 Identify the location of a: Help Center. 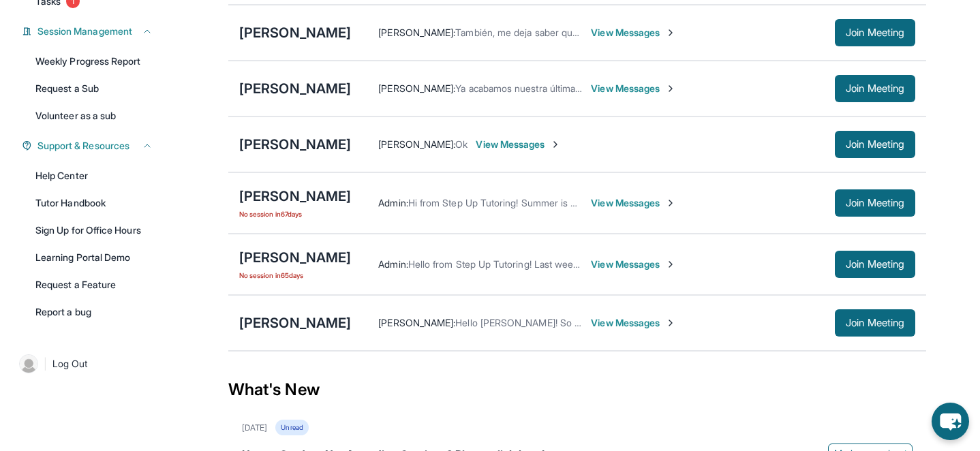
(94, 176).